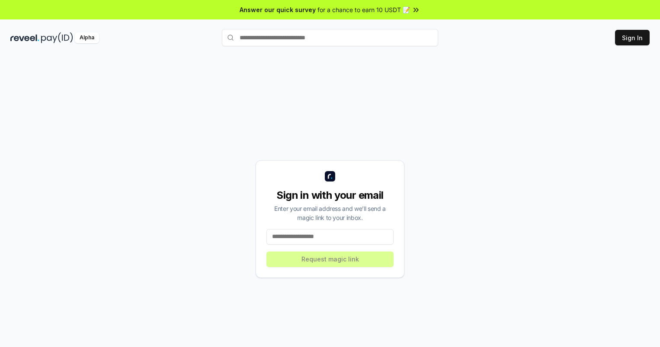 The height and width of the screenshot is (347, 660). I want to click on div: Sign in with your email, so click(330, 195).